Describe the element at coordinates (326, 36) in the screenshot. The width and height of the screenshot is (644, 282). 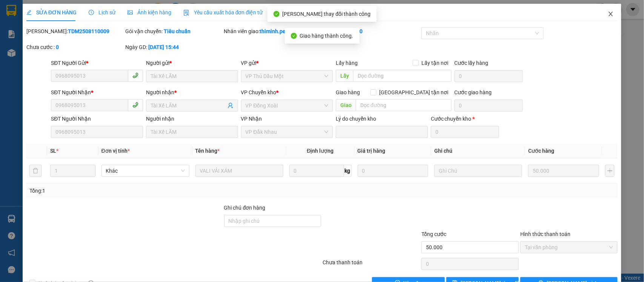
I see `span: Giao hàng thành công.` at that location.